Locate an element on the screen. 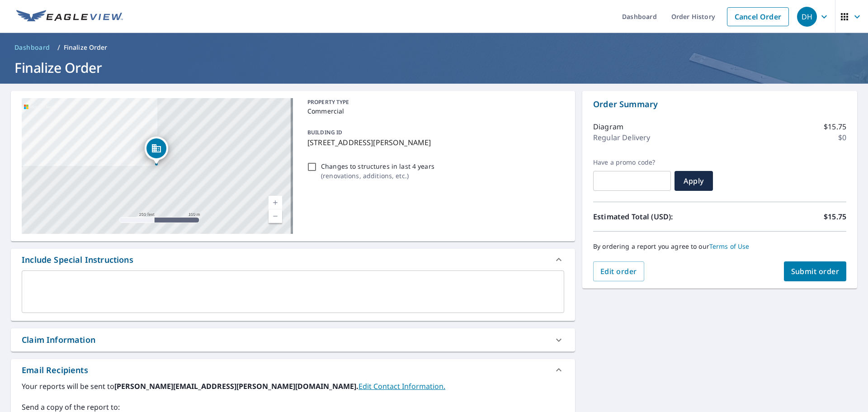 Image resolution: width=868 pixels, height=412 pixels. img: EV Logo is located at coordinates (69, 17).